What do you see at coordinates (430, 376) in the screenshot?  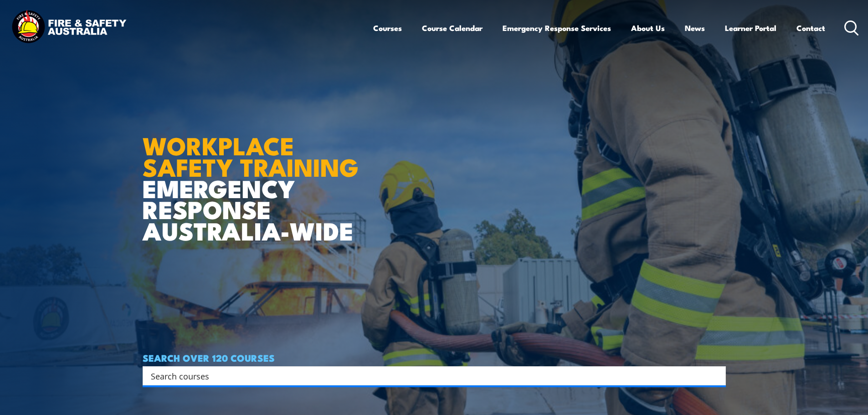 I see `form: Search form` at bounding box center [430, 376].